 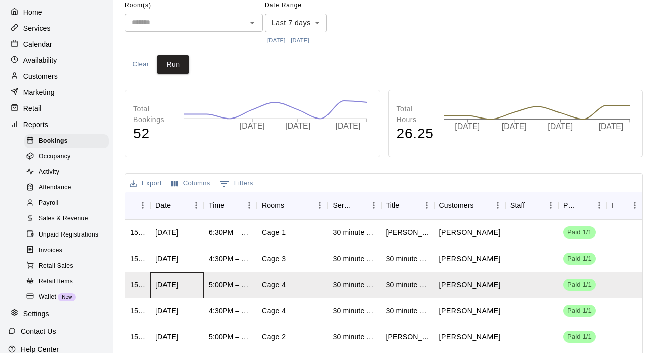 What do you see at coordinates (47, 297) in the screenshot?
I see `span: Wallet` at bounding box center [47, 297].